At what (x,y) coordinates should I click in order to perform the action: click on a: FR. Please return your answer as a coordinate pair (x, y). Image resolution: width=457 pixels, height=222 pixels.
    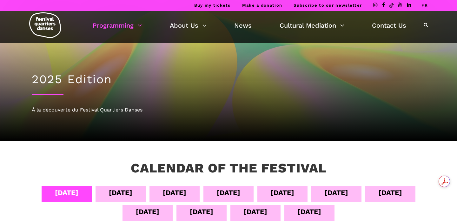
    Looking at the image, I should click on (425, 5).